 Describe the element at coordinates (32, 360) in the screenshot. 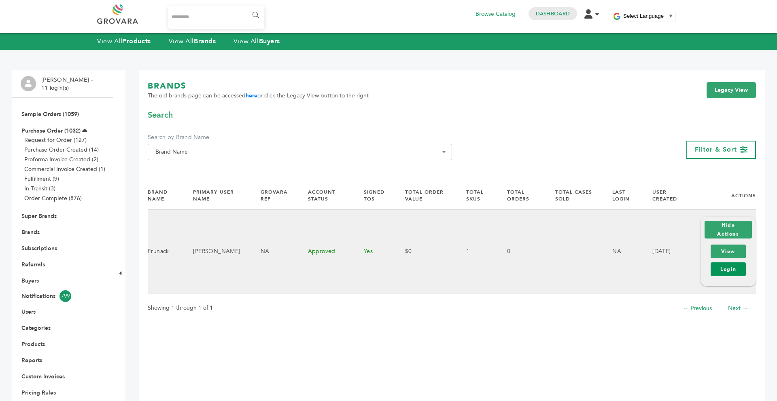

I see `a: Reports` at that location.